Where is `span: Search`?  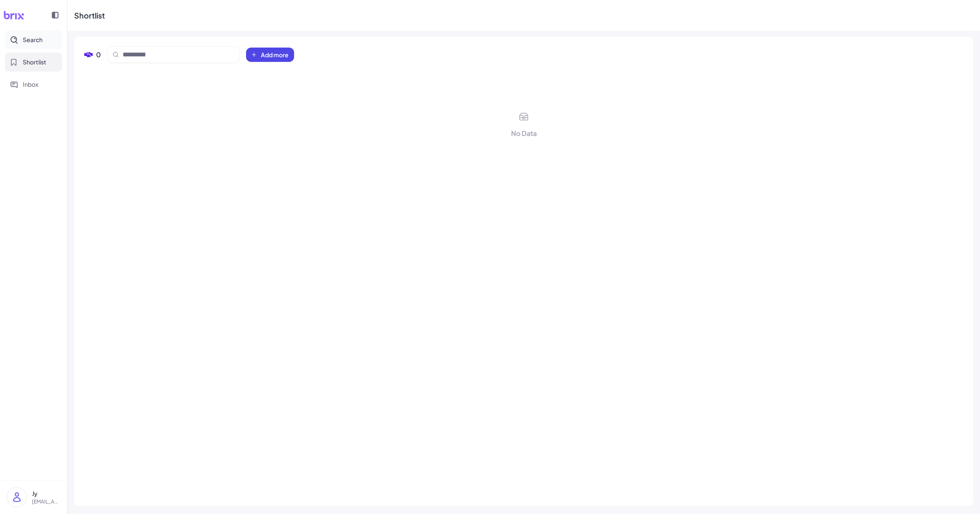 span: Search is located at coordinates (32, 40).